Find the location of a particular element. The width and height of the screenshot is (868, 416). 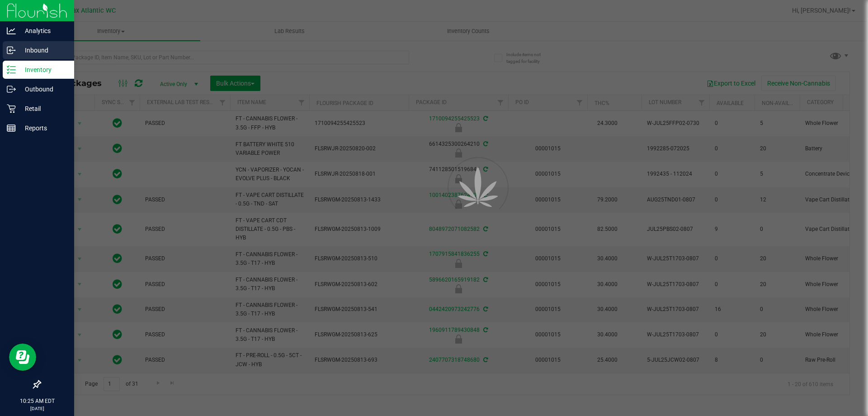

inline-svg: Retail is located at coordinates (12, 108).